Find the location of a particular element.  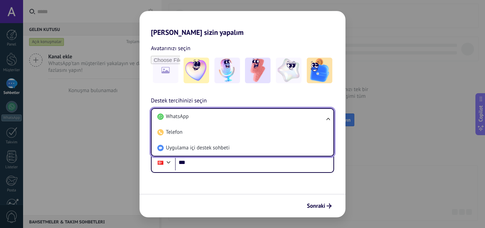

span: Destek tercihinizi seçin is located at coordinates (179, 101).